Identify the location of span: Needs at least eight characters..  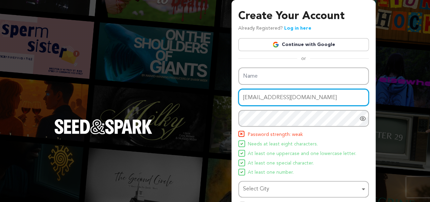
(283, 144).